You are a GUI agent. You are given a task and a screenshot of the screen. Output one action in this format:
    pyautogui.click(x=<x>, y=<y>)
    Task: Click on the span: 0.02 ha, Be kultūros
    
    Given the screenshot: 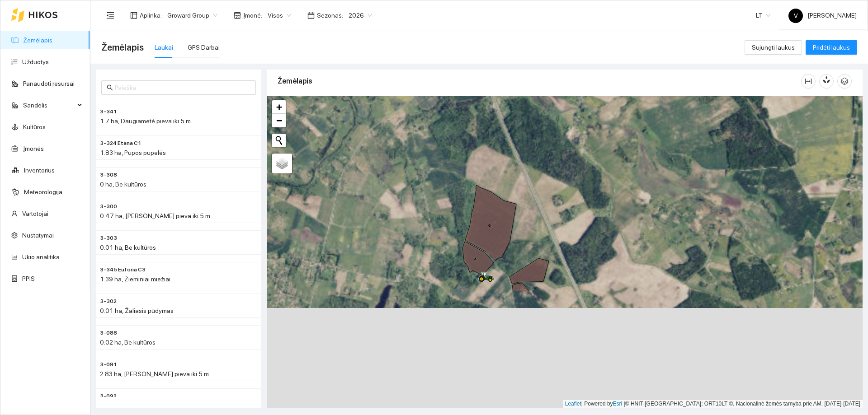 What is the action you would take?
    pyautogui.click(x=127, y=343)
    